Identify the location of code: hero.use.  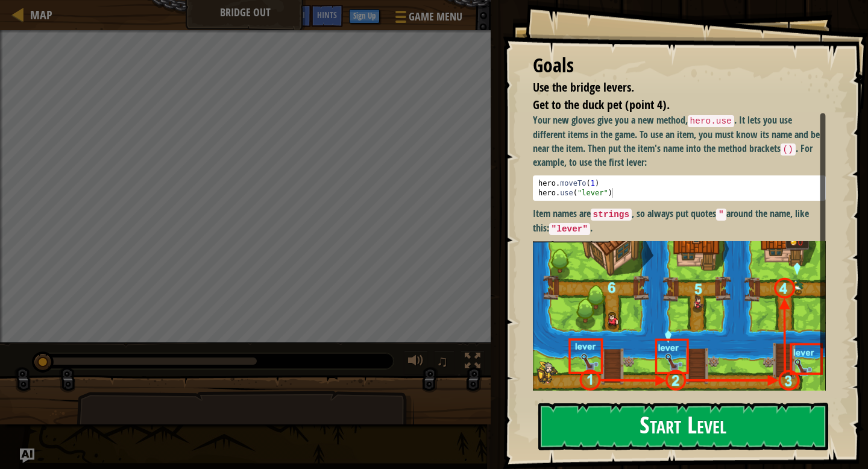
(711, 121).